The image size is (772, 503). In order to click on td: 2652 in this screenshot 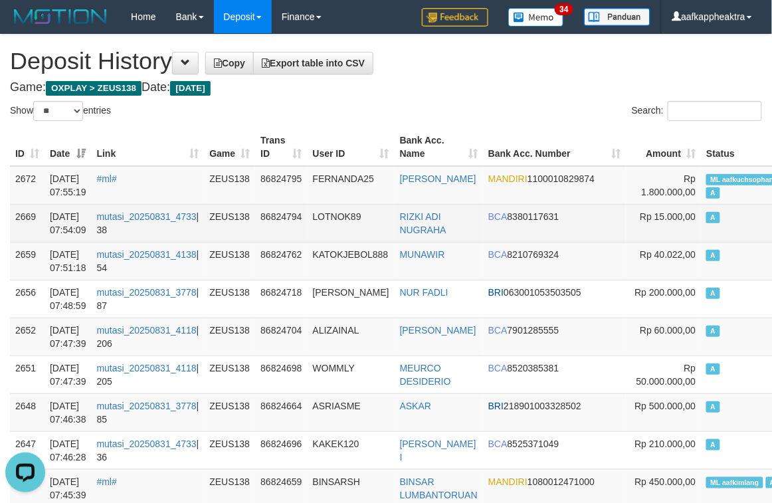, I will do `click(27, 336)`.